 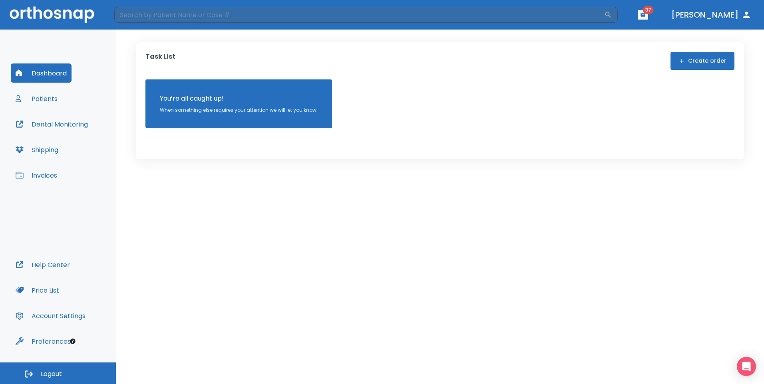 I want to click on button: Account Settings, so click(x=50, y=316).